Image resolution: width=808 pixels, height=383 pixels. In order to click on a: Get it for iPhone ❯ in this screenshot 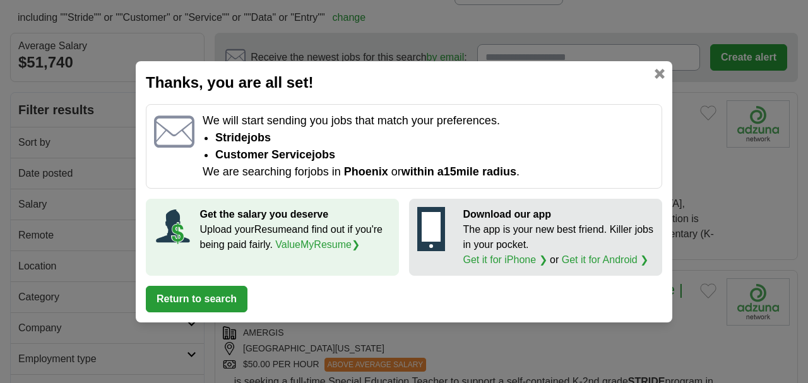, I will do `click(505, 260)`.